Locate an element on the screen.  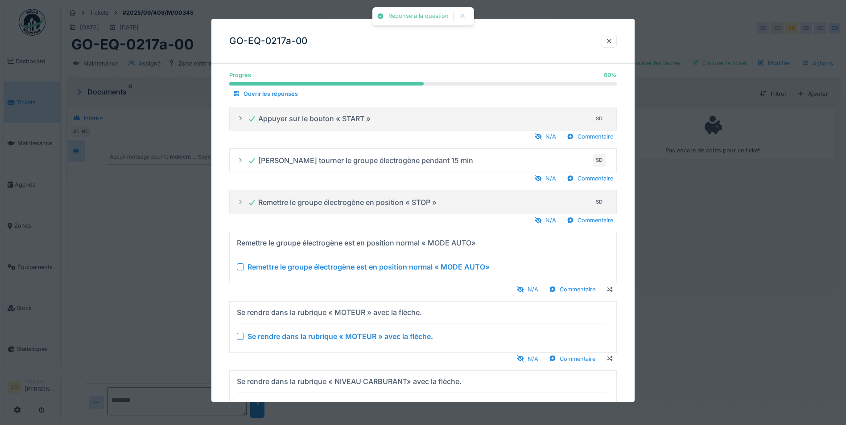
div: Appuyer sur le bouton « START » is located at coordinates (309, 119).